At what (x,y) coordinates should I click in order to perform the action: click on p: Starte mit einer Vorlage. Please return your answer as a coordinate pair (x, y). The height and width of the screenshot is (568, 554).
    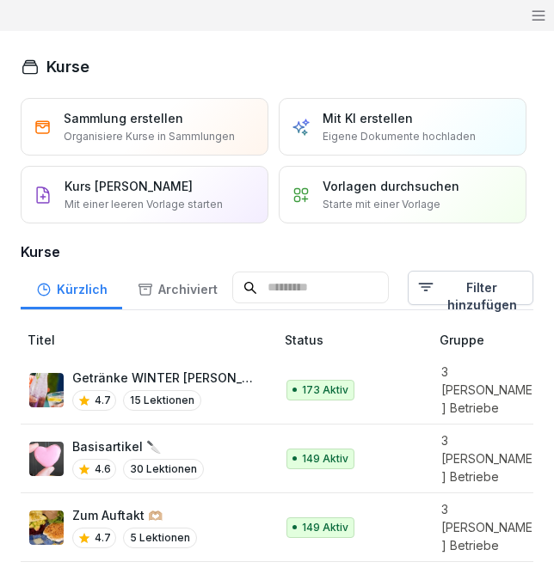
    Looking at the image, I should click on (381, 205).